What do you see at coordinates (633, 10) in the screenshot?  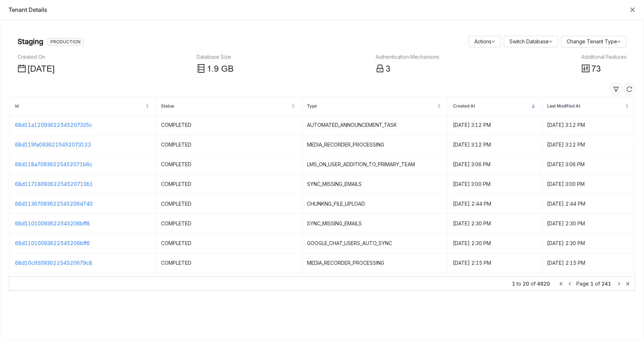 I see `button: Close` at bounding box center [633, 10].